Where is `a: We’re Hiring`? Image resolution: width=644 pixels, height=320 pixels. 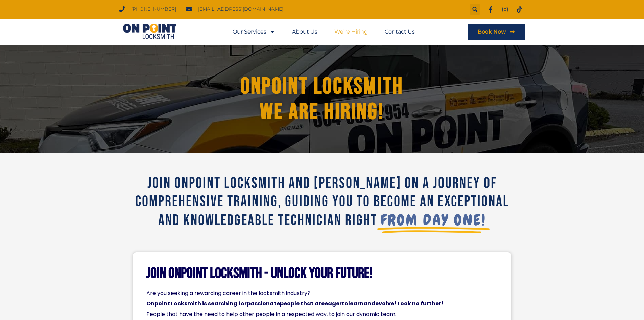
a: We’re Hiring is located at coordinates (351, 31).